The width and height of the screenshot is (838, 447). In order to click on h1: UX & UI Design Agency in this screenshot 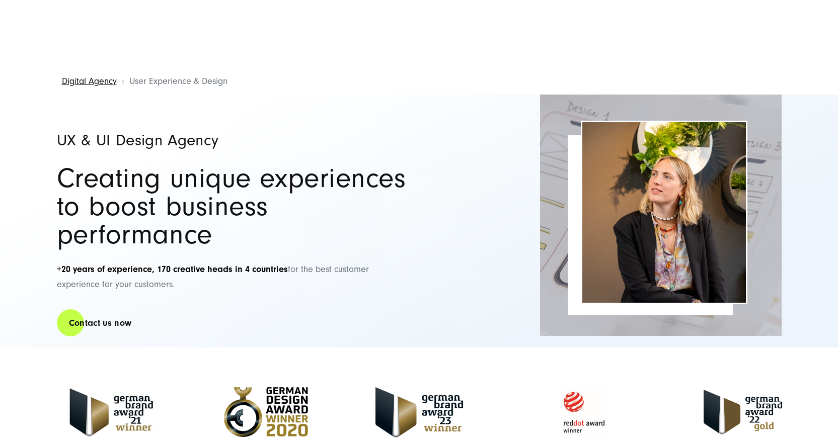, I will do `click(233, 140)`.